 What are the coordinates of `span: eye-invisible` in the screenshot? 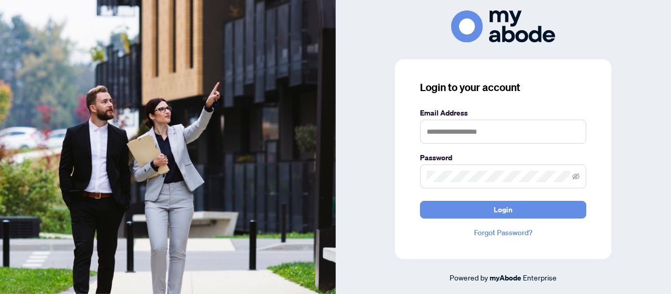 It's located at (576, 176).